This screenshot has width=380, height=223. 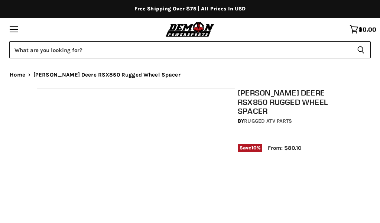 What do you see at coordinates (250, 148) in the screenshot?
I see `span: Save %` at bounding box center [250, 148].